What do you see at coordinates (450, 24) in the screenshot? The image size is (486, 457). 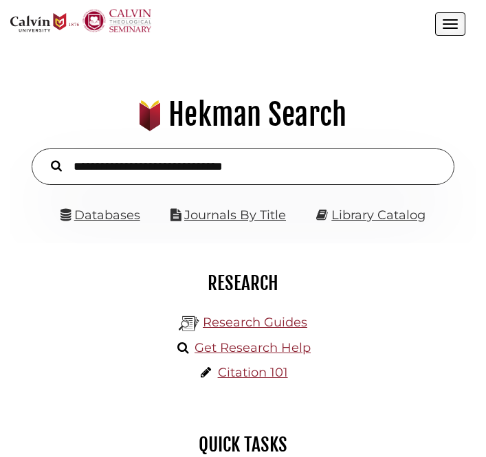 I see `button: Open the menu` at bounding box center [450, 24].